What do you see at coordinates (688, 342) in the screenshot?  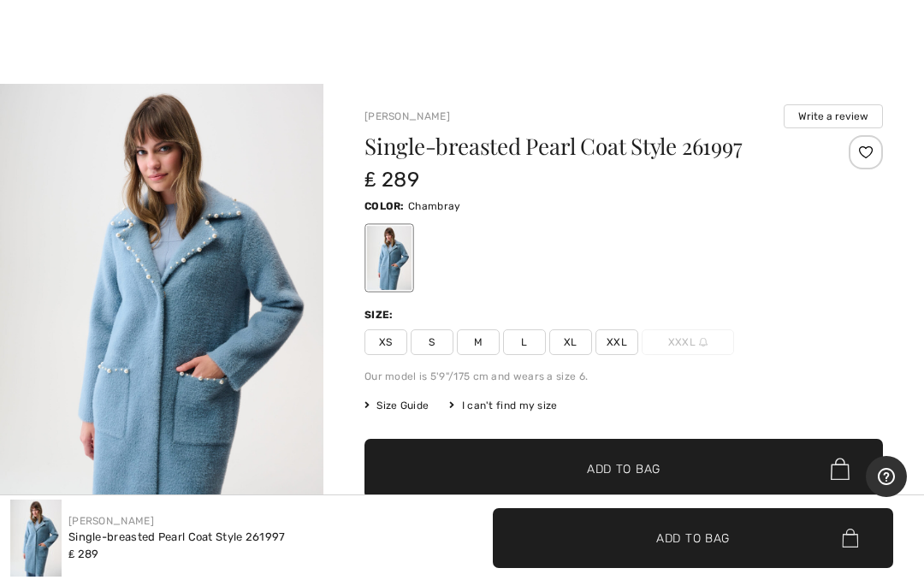 I see `span: XXXL` at bounding box center [688, 342].